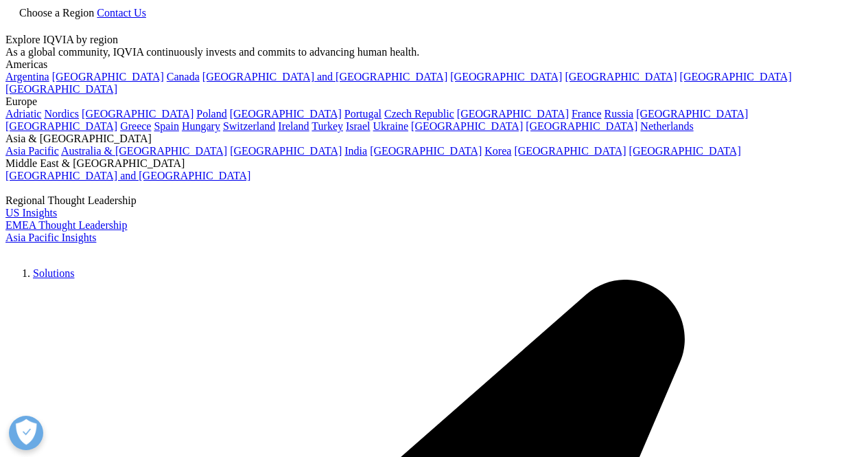 Image resolution: width=868 pixels, height=457 pixels. What do you see at coordinates (66, 224) in the screenshot?
I see `a: EMEA Thought Leadership` at bounding box center [66, 224].